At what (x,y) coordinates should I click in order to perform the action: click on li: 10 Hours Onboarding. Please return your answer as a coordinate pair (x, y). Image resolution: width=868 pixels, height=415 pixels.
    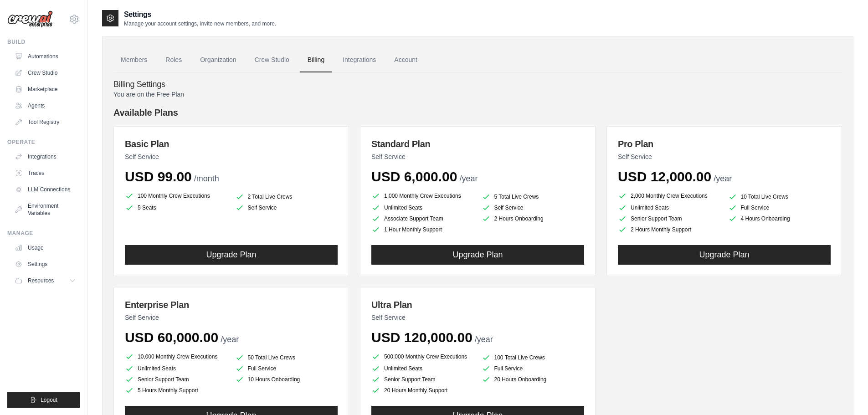
    Looking at the image, I should click on (286, 379).